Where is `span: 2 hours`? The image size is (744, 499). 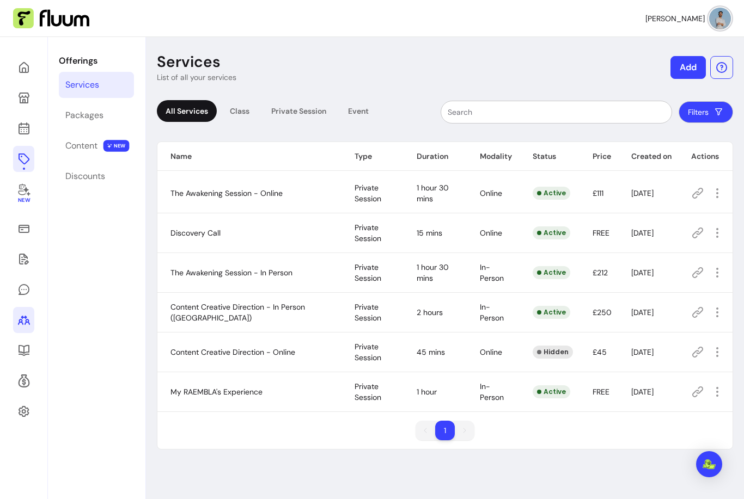
span: 2 hours is located at coordinates (430, 313).